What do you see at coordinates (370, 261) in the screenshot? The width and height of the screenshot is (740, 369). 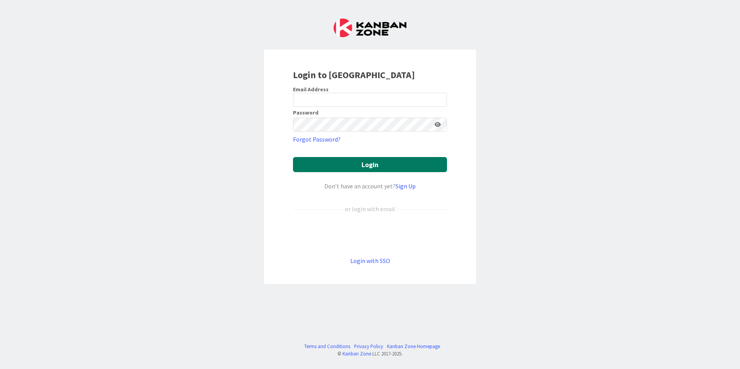 I see `a: Login with SSO` at bounding box center [370, 261].